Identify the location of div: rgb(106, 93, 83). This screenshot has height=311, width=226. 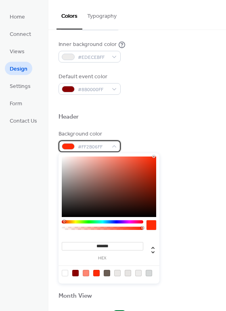
(107, 273).